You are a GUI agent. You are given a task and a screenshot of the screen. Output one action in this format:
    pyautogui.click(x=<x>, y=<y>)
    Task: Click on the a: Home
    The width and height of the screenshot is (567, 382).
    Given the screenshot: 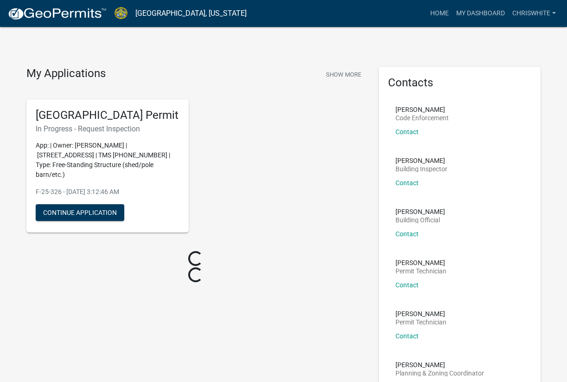 What is the action you would take?
    pyautogui.click(x=440, y=13)
    